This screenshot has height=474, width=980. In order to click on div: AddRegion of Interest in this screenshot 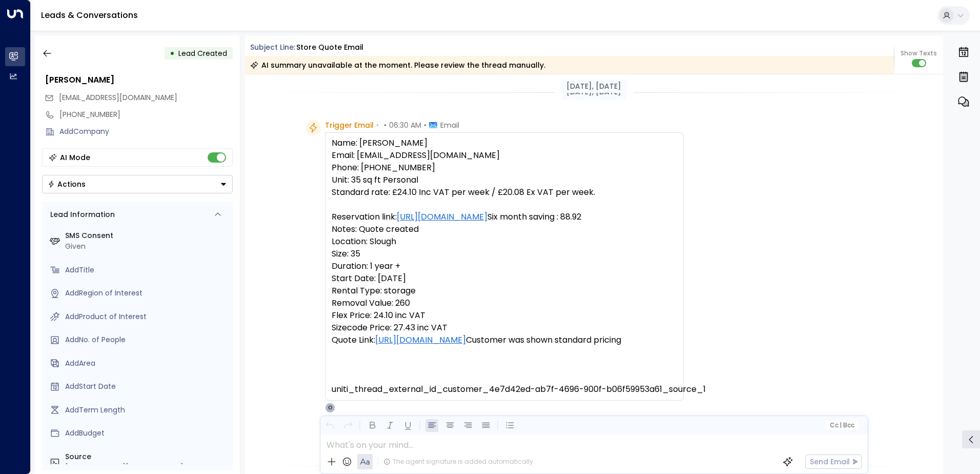, I will do `click(147, 293)`.